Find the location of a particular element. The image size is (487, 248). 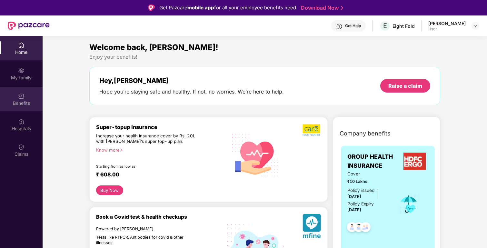

div: Get Pazcare for all your employee benefits need is located at coordinates (228, 8).